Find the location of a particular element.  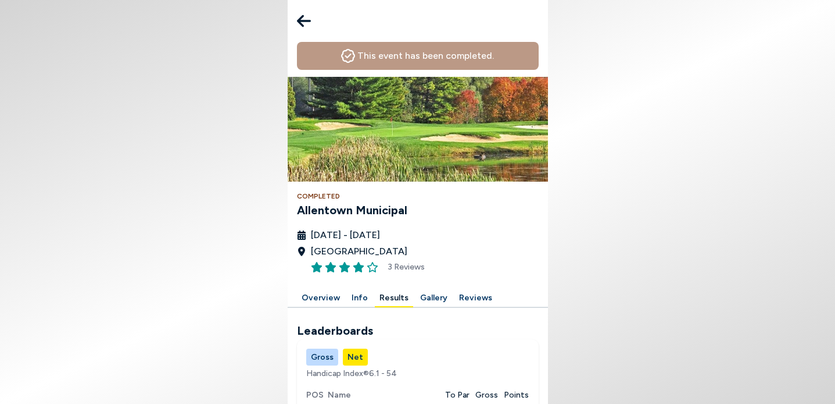

span: Gross is located at coordinates (487, 394).